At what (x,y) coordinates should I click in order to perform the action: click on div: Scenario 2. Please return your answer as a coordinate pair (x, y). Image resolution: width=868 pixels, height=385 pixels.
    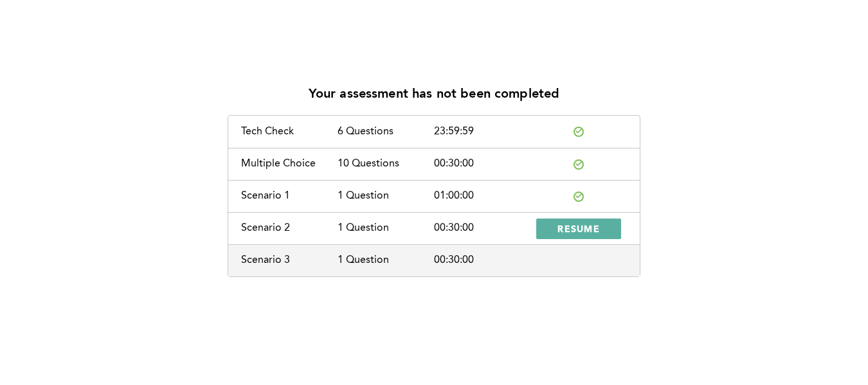
    Looking at the image, I should click on (290, 228).